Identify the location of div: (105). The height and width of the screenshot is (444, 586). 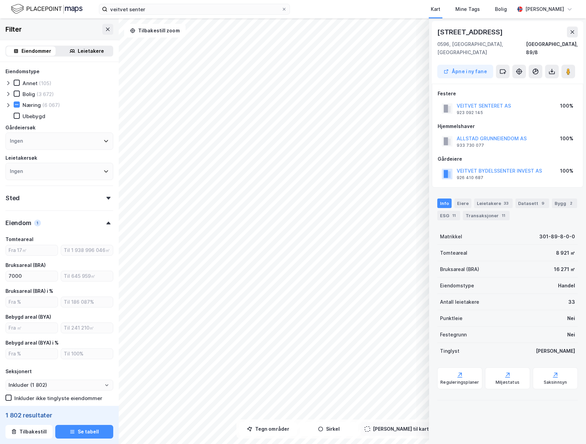
(45, 83).